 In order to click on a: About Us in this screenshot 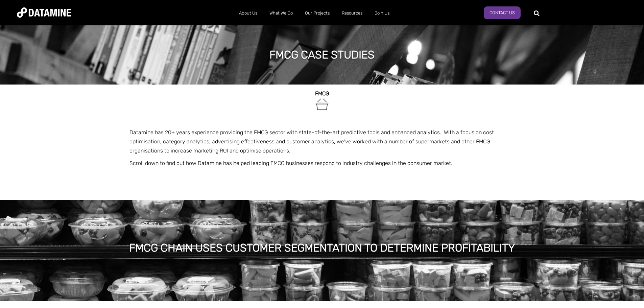, I will do `click(248, 13)`.